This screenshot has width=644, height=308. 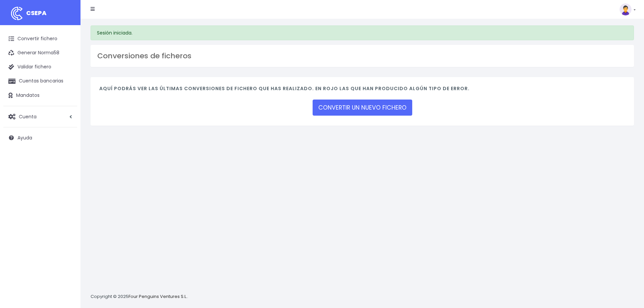 I want to click on a: Four Penguins Ventures S.L., so click(x=157, y=296).